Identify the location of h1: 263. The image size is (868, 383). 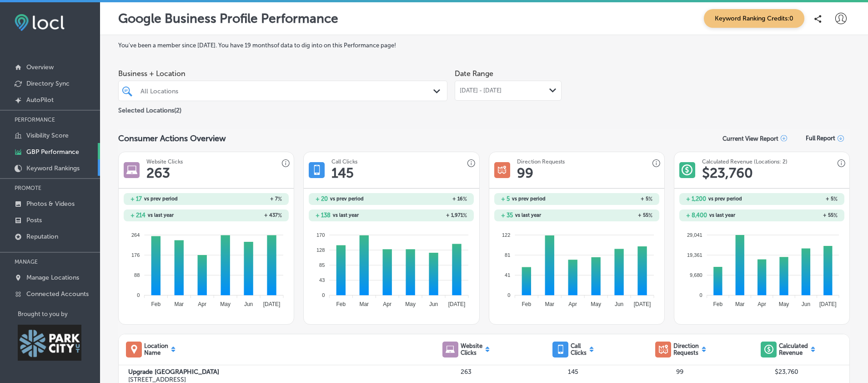
(158, 173).